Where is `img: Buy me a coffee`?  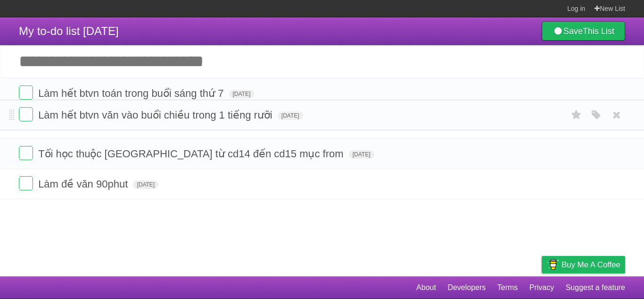 img: Buy me a coffee is located at coordinates (553, 264).